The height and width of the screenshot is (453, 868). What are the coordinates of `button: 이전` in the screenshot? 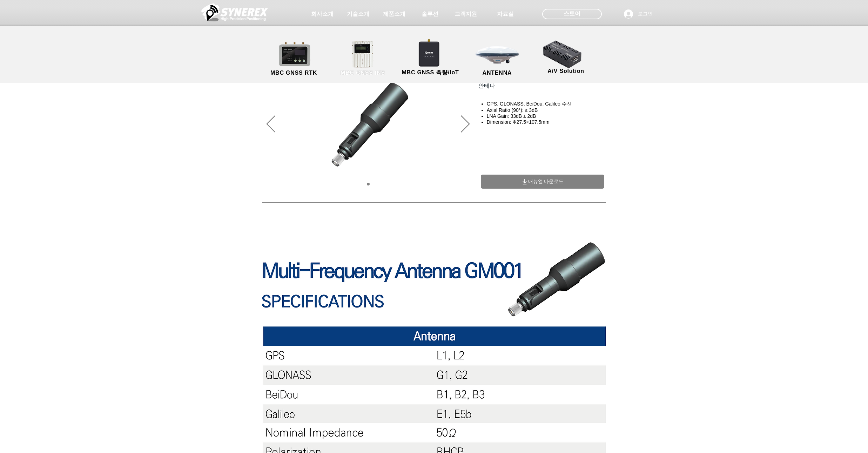 It's located at (271, 124).